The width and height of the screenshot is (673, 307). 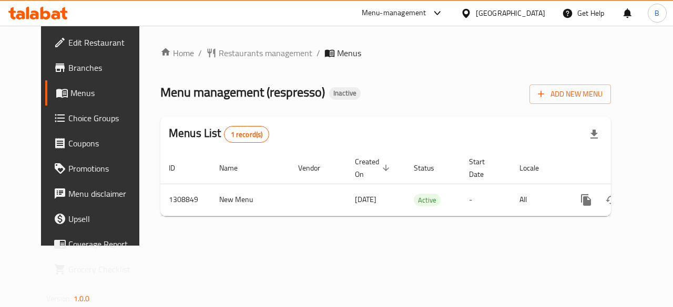 I want to click on span: ID, so click(x=179, y=168).